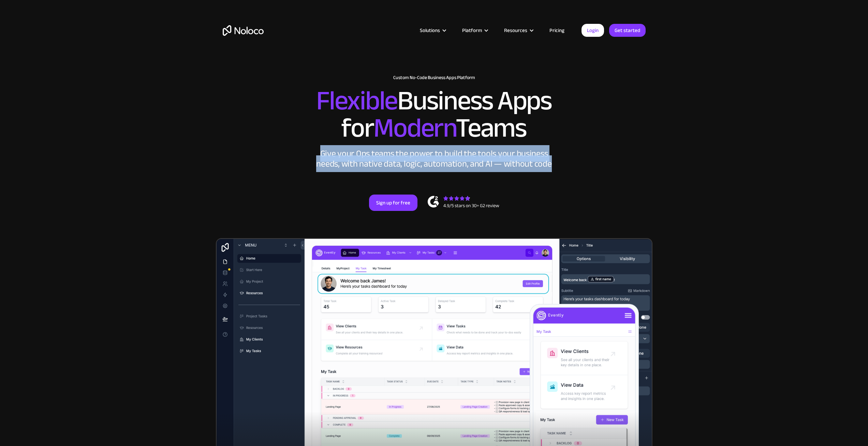 Image resolution: width=868 pixels, height=446 pixels. What do you see at coordinates (434, 115) in the screenshot?
I see `h2: Business Apps for Teams` at bounding box center [434, 115].